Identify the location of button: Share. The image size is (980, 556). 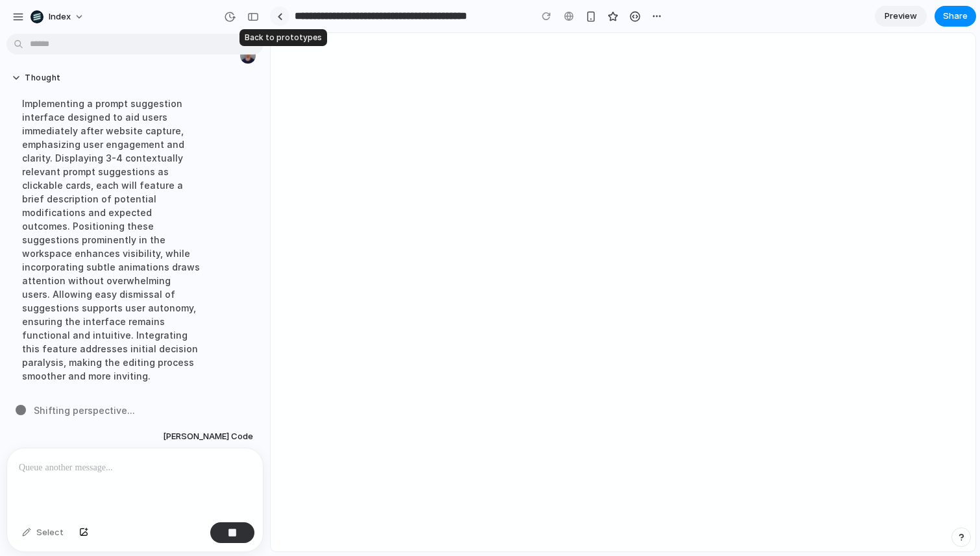
(955, 16).